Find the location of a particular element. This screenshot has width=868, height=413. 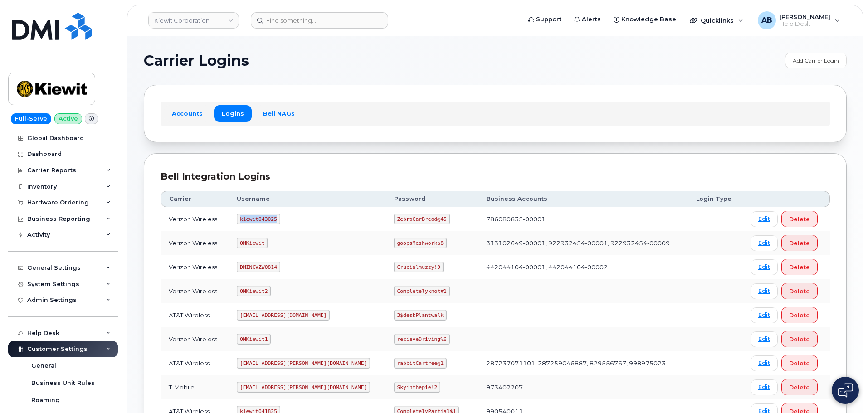

code: kiewit043025 is located at coordinates (258, 219).